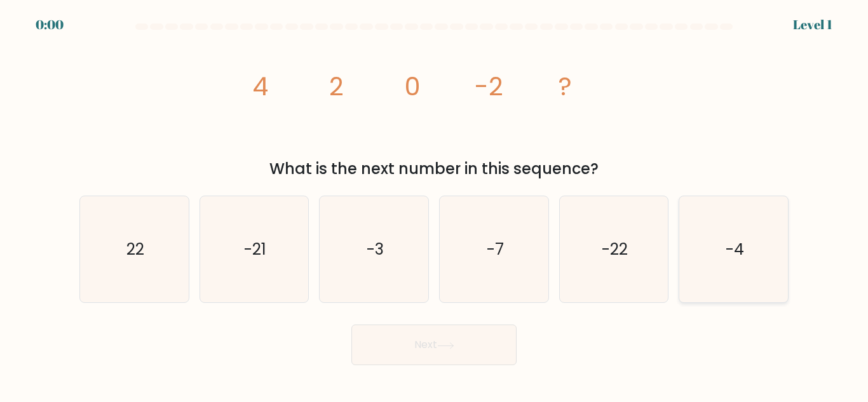 Image resolution: width=868 pixels, height=402 pixels. Describe the element at coordinates (813, 25) in the screenshot. I see `div: Level 1` at that location.